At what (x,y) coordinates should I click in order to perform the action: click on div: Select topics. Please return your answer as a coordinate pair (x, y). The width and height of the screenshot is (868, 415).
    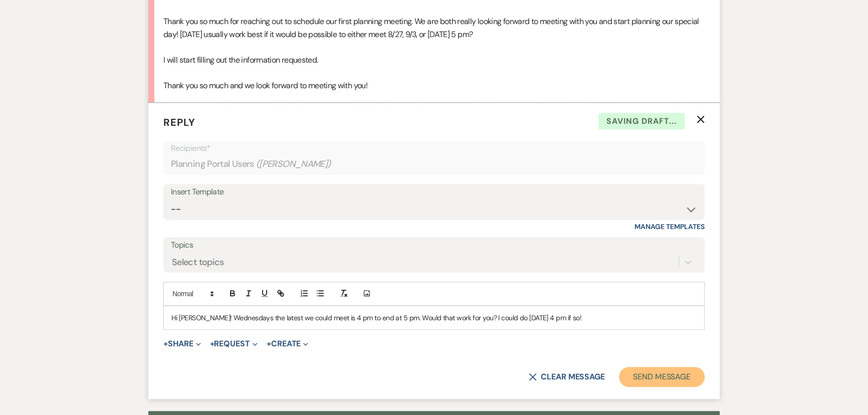
    Looking at the image, I should click on (198, 261).